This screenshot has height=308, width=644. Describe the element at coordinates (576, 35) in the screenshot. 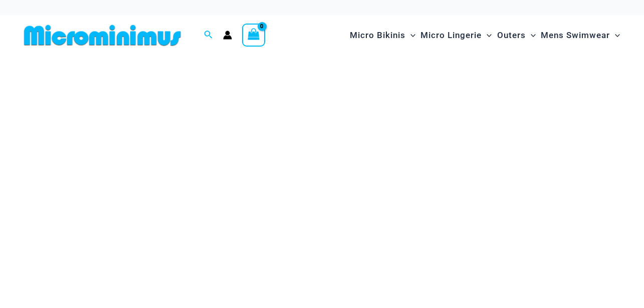

I see `span: Mens Swimwear` at that location.